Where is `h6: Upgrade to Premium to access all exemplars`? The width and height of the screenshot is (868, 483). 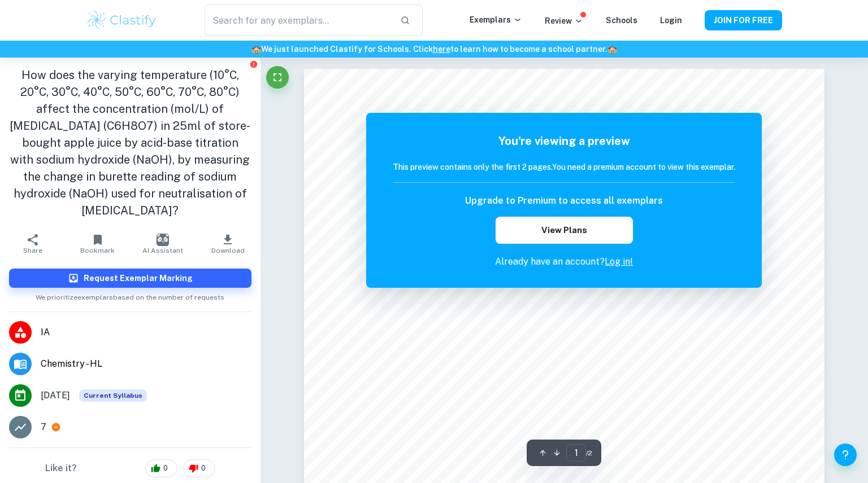
h6: Upgrade to Premium to access all exemplars is located at coordinates (564, 201).